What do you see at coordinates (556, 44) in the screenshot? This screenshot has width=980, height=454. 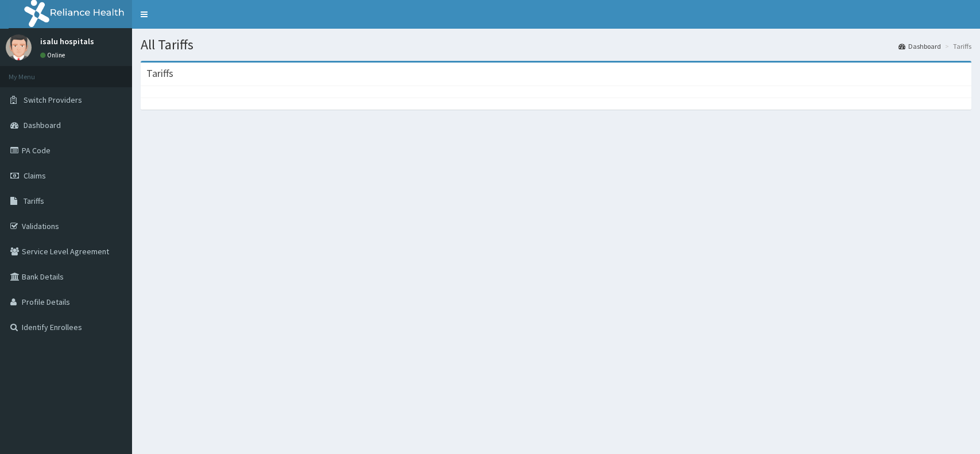 I see `h1: All Tariffs` at bounding box center [556, 44].